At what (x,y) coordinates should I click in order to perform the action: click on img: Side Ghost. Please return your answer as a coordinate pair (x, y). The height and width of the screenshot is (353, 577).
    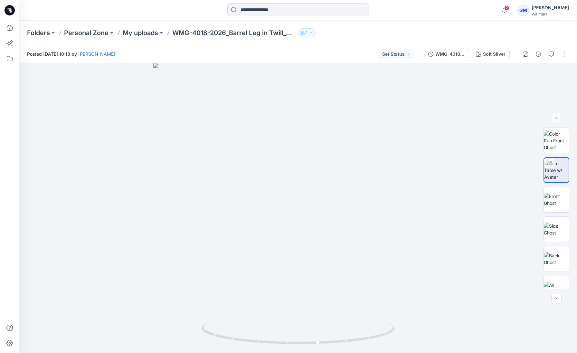
    Looking at the image, I should click on (556, 229).